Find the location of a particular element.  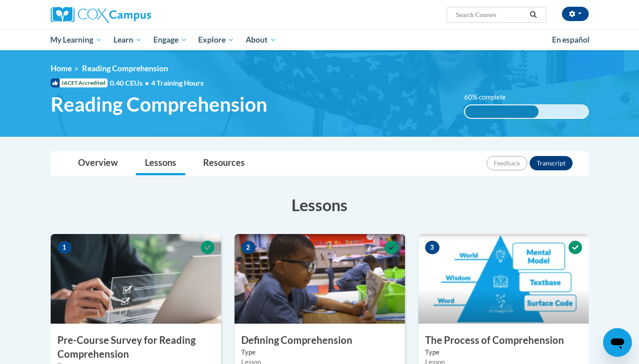

h3: Lessons is located at coordinates (320, 205).